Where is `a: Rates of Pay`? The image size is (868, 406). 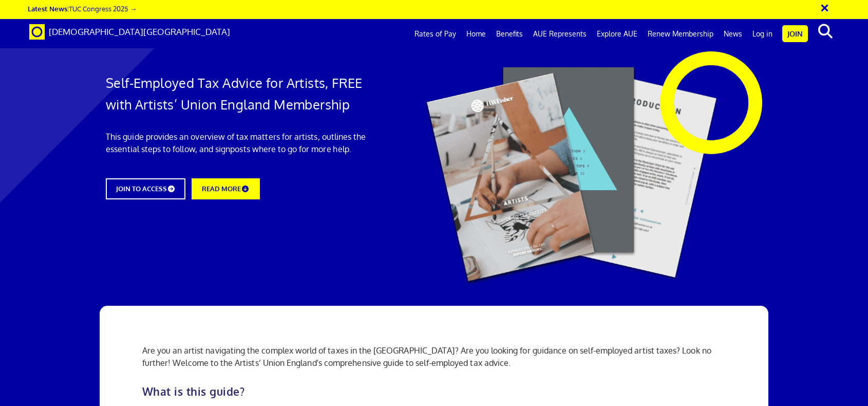
a: Rates of Pay is located at coordinates (435, 34).